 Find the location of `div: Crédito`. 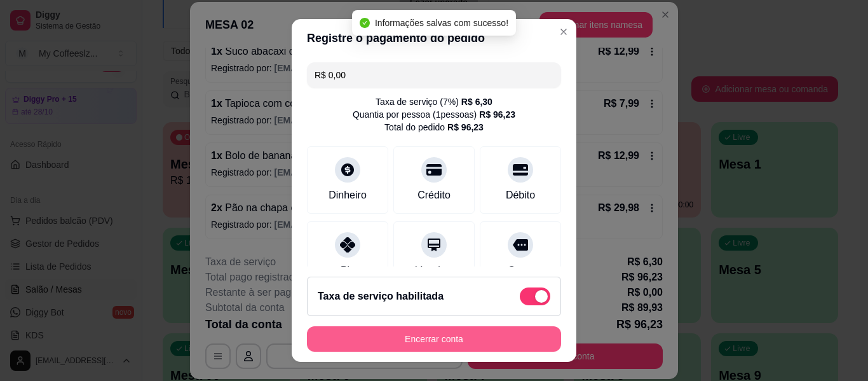

div: Crédito is located at coordinates (434, 195).